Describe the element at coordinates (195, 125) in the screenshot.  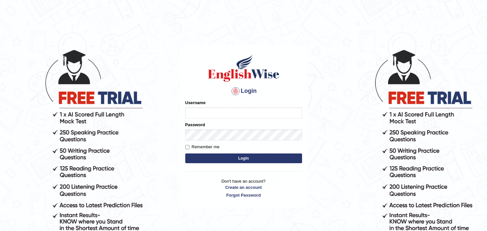
I see `label: Password` at that location.